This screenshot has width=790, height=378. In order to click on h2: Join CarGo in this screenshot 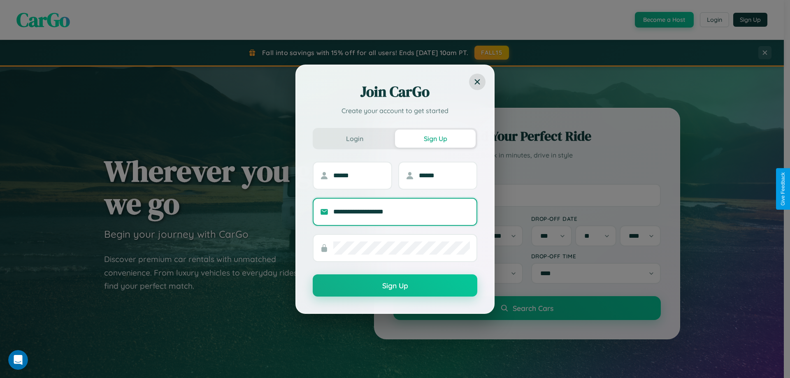, I will do `click(395, 92)`.